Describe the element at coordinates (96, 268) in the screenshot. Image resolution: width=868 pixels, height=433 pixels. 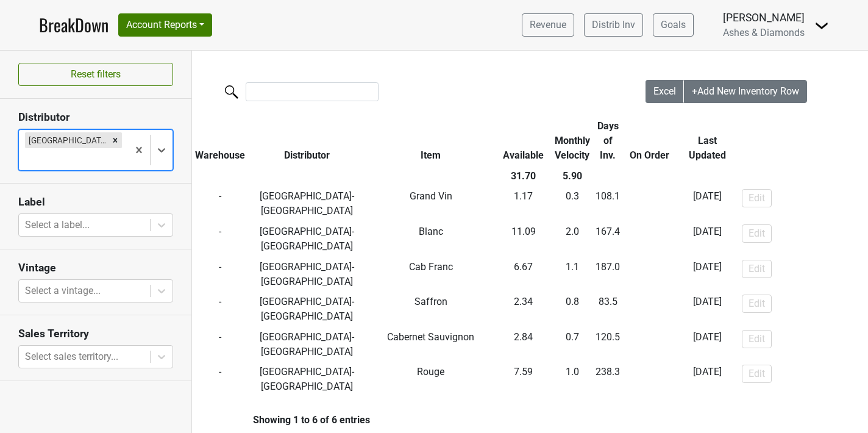
I see `h3: Vintage` at that location.